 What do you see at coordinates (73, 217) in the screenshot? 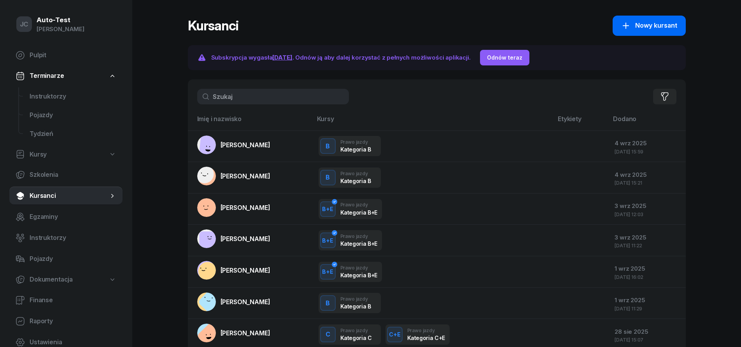
I see `span: Egzaminy` at bounding box center [73, 217].